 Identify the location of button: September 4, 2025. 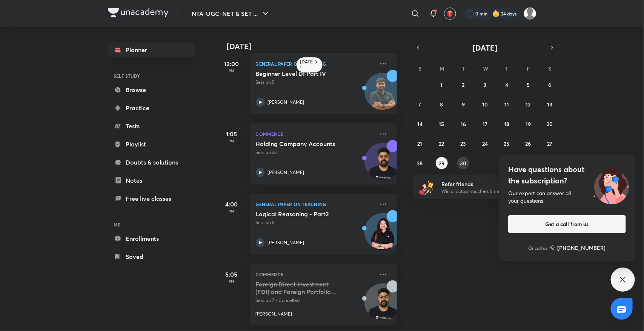
(507, 85).